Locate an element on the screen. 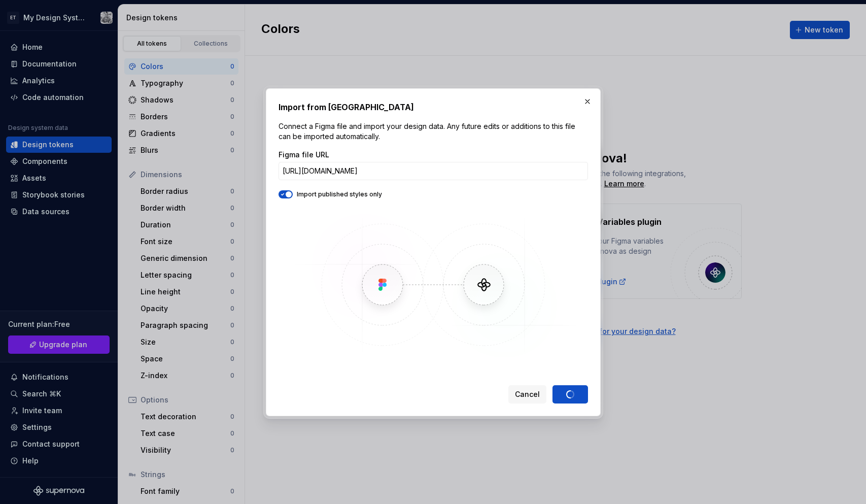 Image resolution: width=866 pixels, height=504 pixels. div: Import published styles only is located at coordinates (433, 194).